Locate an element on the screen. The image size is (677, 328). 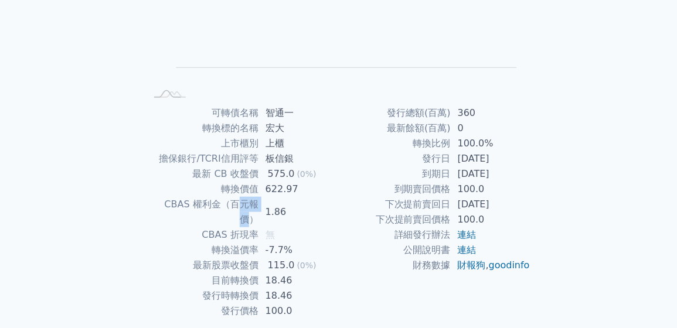
td: CBAS 權利金（百元報價） is located at coordinates (202, 212).